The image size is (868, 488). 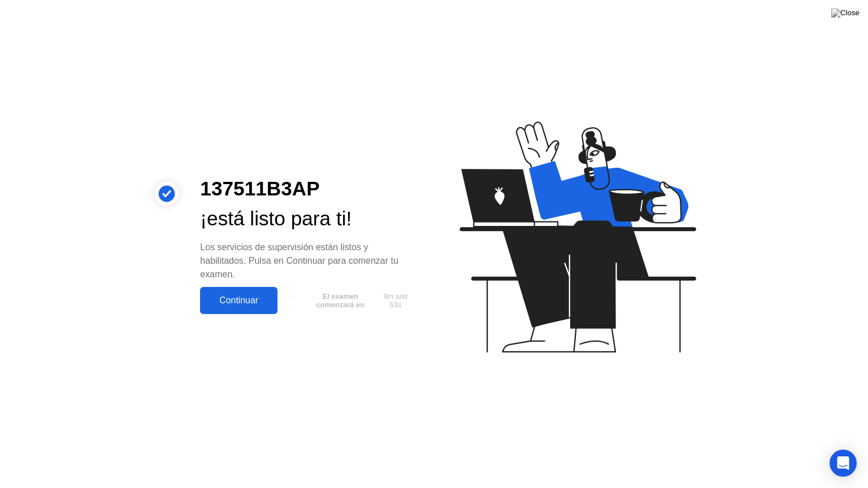 What do you see at coordinates (238, 300) in the screenshot?
I see `div: Continuar` at bounding box center [238, 300].